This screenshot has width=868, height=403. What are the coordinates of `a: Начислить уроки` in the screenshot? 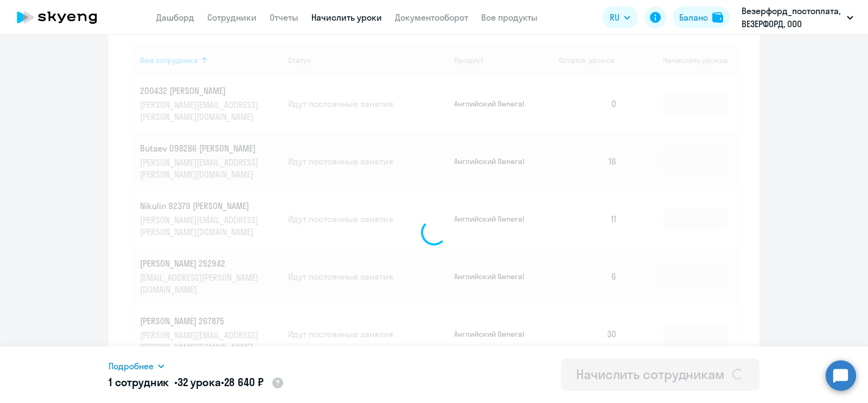 It's located at (346, 18).